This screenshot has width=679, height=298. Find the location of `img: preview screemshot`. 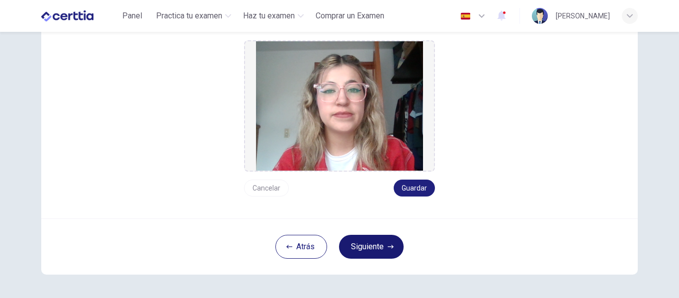

img: preview screemshot is located at coordinates (340, 106).